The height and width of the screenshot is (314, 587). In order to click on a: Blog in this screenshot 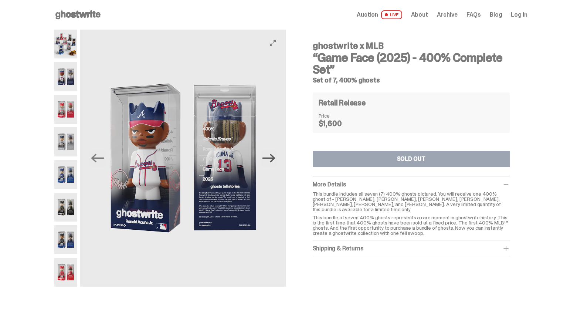, I will do `click(496, 15)`.